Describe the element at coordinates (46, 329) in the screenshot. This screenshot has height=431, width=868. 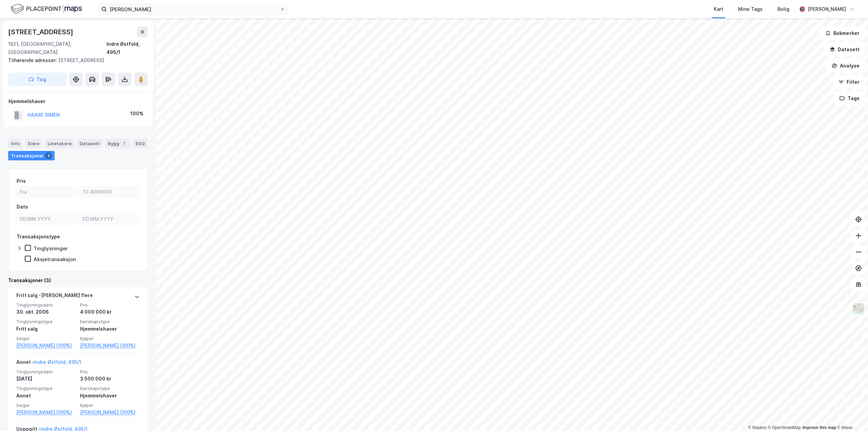
I see `div: Fritt salg` at that location.